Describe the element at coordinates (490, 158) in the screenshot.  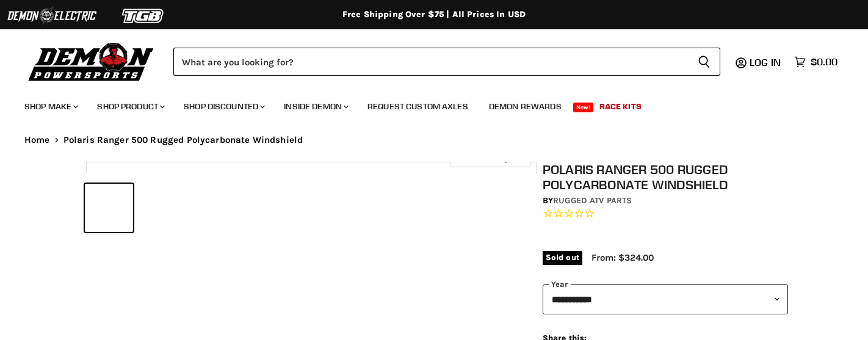
I see `span: Click to expand` at that location.